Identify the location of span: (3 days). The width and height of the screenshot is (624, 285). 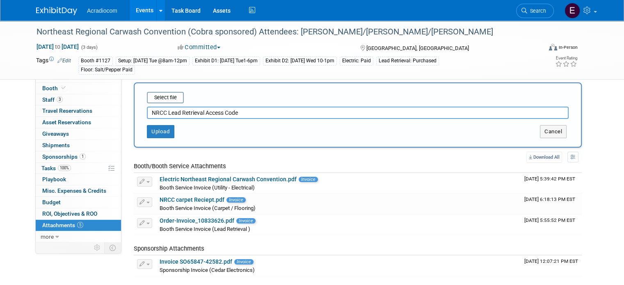
(89, 47).